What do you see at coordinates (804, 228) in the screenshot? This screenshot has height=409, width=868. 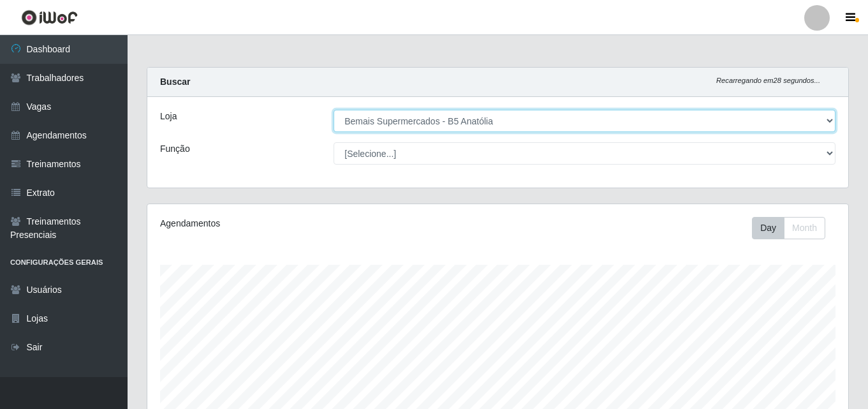 I see `button: Month` at bounding box center [804, 228].